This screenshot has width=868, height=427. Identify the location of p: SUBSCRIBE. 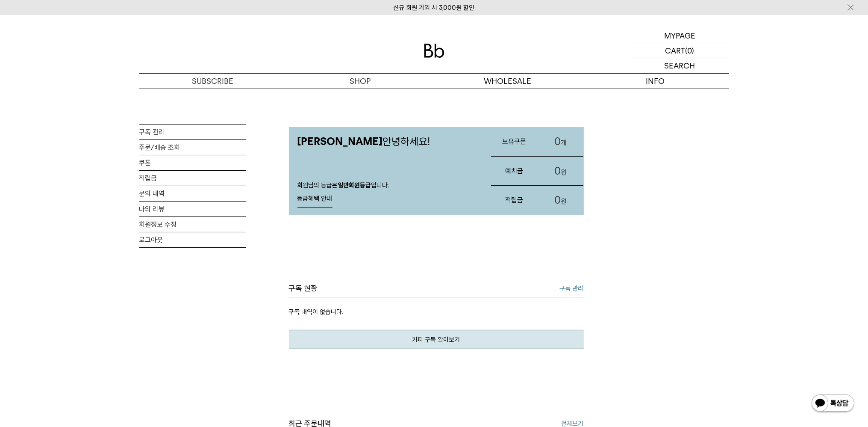
(213, 81).